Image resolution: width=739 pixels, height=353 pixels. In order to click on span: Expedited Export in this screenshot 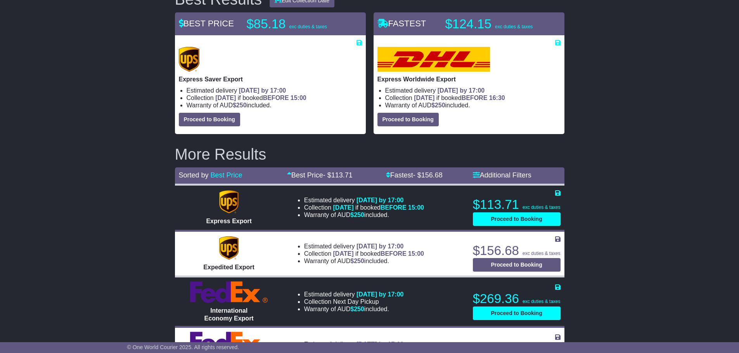, I will do `click(229, 267)`.